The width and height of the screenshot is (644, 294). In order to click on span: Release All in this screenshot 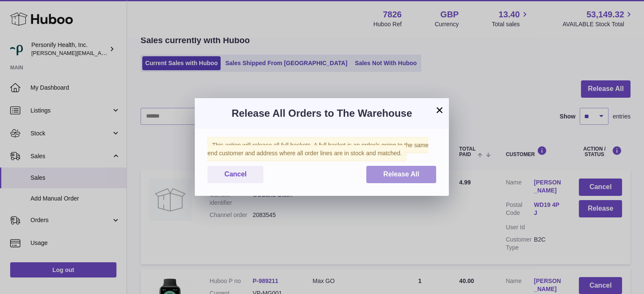, I will do `click(401, 174)`.